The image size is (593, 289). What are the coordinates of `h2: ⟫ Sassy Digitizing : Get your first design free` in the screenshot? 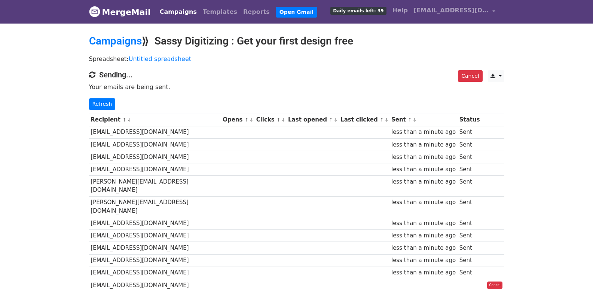 It's located at (297, 41).